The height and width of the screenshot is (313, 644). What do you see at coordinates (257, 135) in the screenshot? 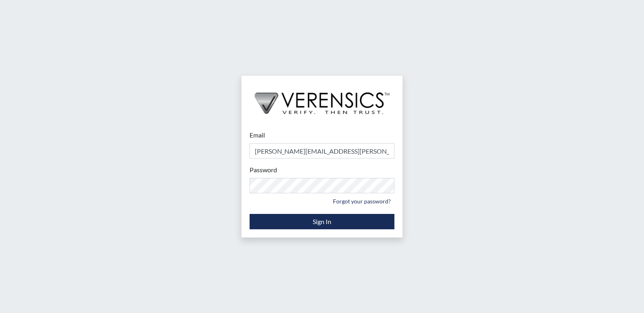
I see `label: Email` at bounding box center [257, 135].